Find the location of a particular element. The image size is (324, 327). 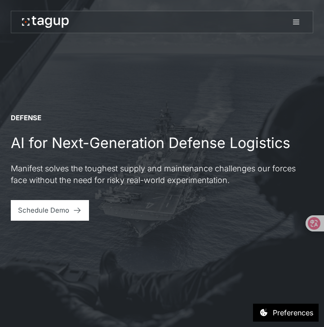

div: Schedule Demo is located at coordinates (44, 211).